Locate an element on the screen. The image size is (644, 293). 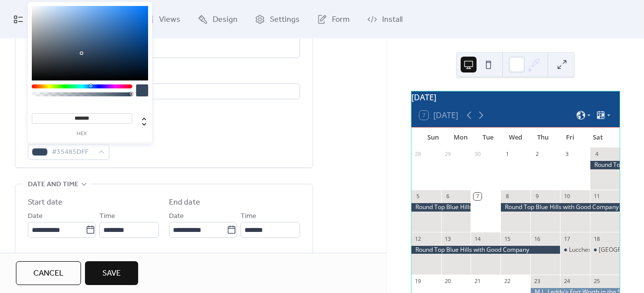
div: 7 is located at coordinates (477, 197).